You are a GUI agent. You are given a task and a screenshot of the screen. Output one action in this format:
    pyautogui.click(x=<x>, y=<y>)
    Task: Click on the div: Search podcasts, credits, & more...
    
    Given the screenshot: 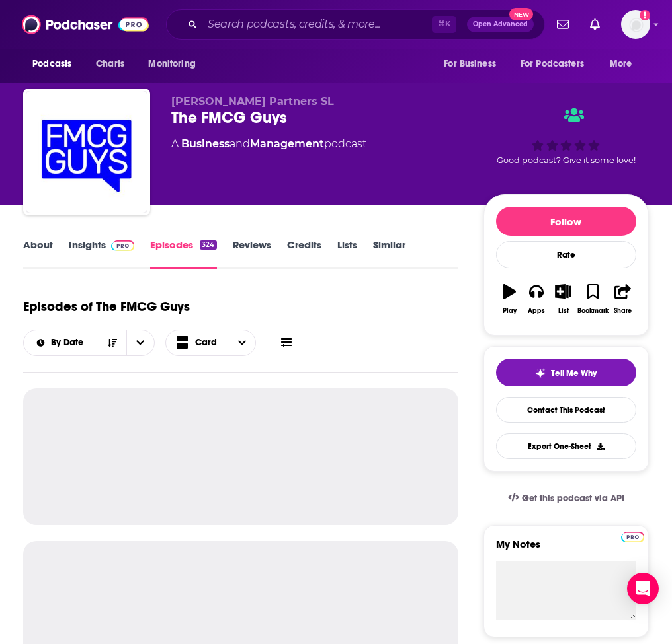 What is the action you would take?
    pyautogui.click(x=355, y=25)
    